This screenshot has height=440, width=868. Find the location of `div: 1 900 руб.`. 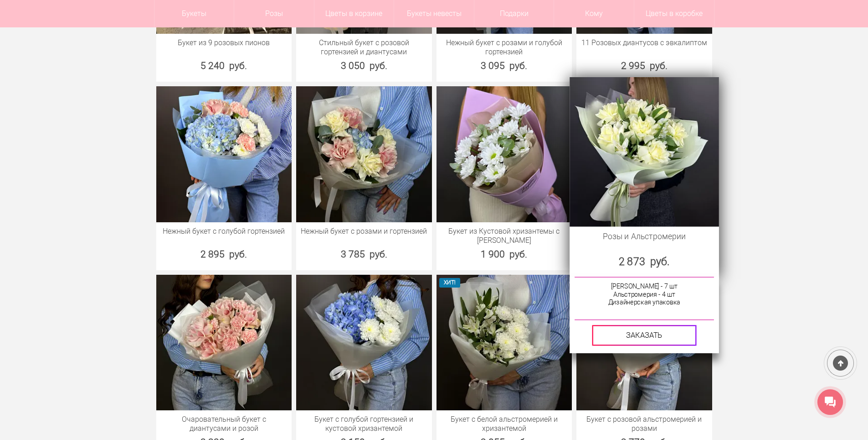

div: 1 900 руб. is located at coordinates (504, 254).